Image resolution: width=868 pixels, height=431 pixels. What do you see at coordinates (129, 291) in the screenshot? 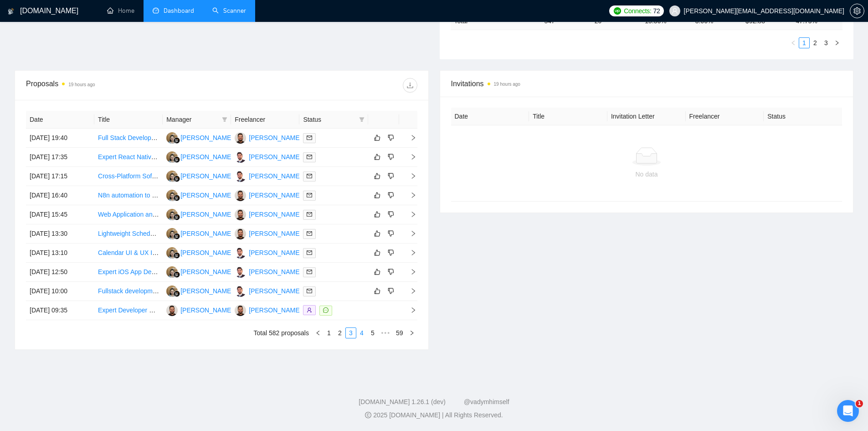
I see `td: Fullstack development` at bounding box center [129, 291].